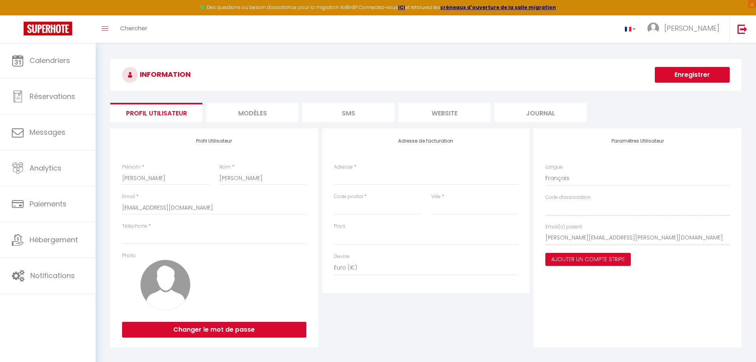 The width and height of the screenshot is (756, 362). I want to click on h4: Profil Utilisateur, so click(214, 141).